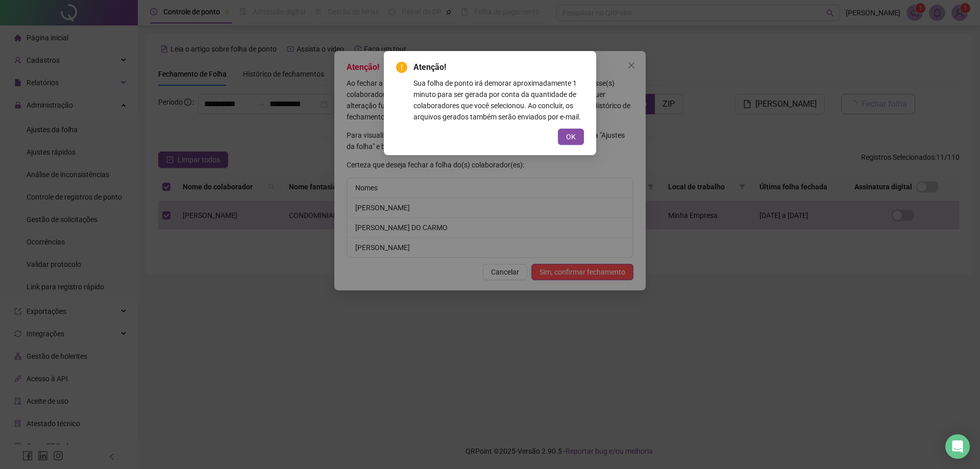 The image size is (980, 469). What do you see at coordinates (571, 137) in the screenshot?
I see `span: OK` at bounding box center [571, 137].